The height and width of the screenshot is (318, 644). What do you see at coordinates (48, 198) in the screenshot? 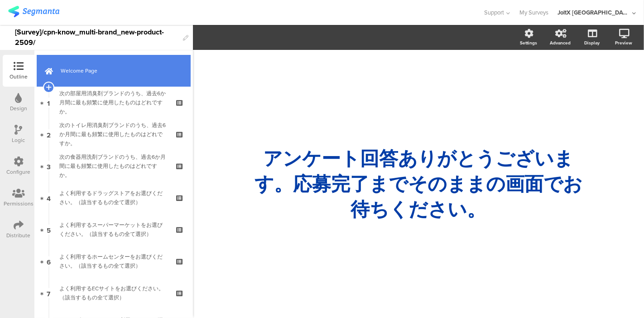
I see `span: 4` at bounding box center [48, 198].